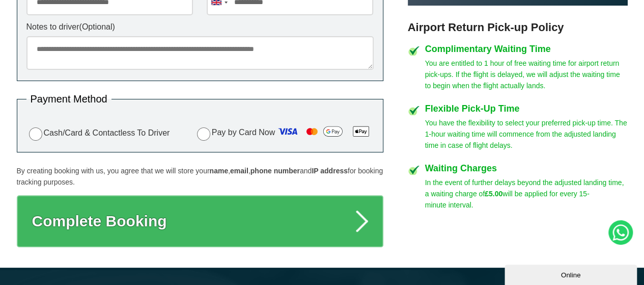 This screenshot has height=285, width=644. I want to click on h3: Airport Return Pick-up Policy, so click(518, 27).